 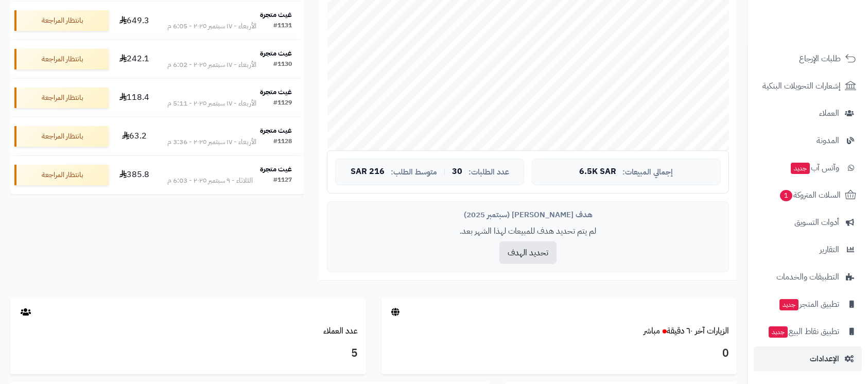 What do you see at coordinates (829, 113) in the screenshot?
I see `span: العملاء` at bounding box center [829, 113].